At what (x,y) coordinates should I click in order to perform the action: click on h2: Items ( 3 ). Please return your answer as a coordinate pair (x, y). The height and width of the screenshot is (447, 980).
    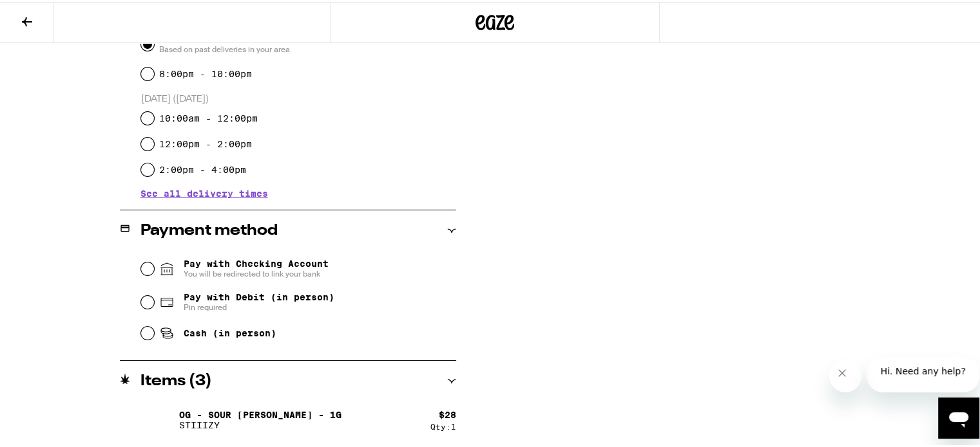
    Looking at the image, I should click on (176, 380).